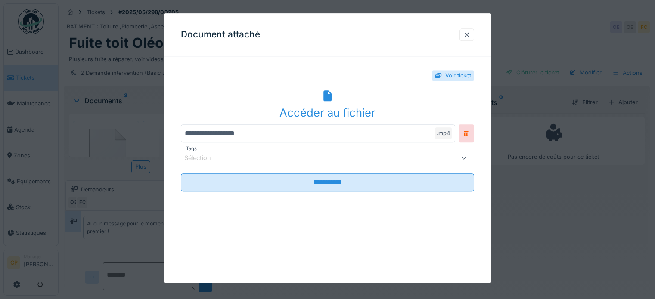 This screenshot has width=655, height=299. Describe the element at coordinates (220, 34) in the screenshot. I see `h3: Document attaché` at that location.